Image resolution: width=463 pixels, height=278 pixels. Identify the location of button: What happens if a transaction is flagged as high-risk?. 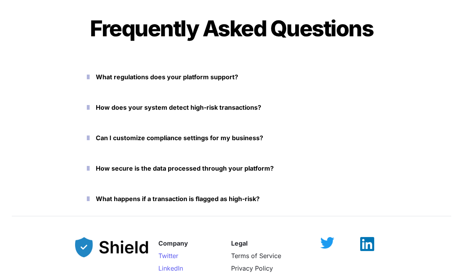
(231, 199).